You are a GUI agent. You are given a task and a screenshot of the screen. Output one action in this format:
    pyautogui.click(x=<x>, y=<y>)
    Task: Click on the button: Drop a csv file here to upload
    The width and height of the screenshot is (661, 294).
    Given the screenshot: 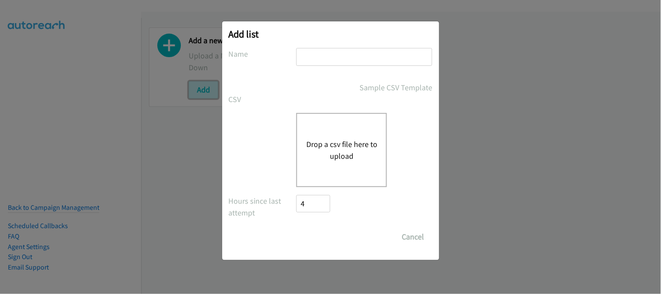 What is the action you would take?
    pyautogui.click(x=342, y=150)
    